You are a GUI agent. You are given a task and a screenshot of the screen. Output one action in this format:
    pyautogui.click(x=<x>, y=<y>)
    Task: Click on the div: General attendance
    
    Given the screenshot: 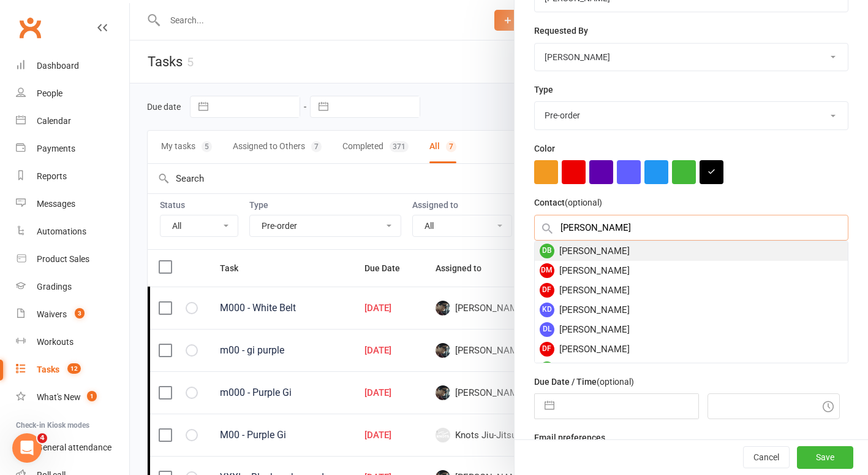 What is the action you would take?
    pyautogui.click(x=74, y=448)
    